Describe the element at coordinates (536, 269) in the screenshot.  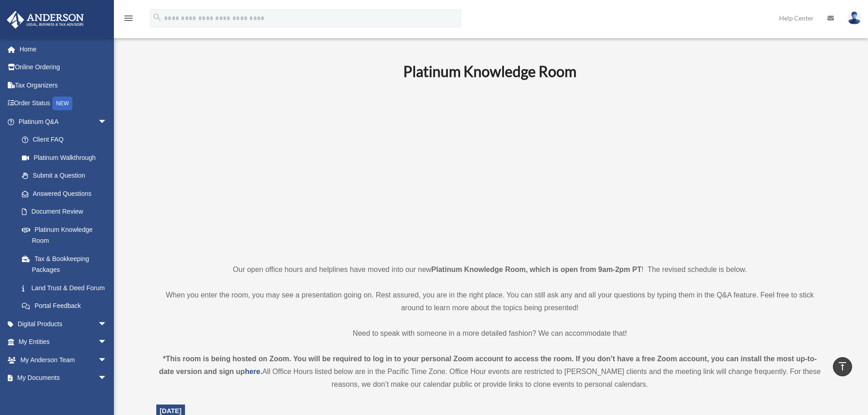
I see `strong: Platinum Knowledge Room, which is open from 9am-2pm PT` at that location.